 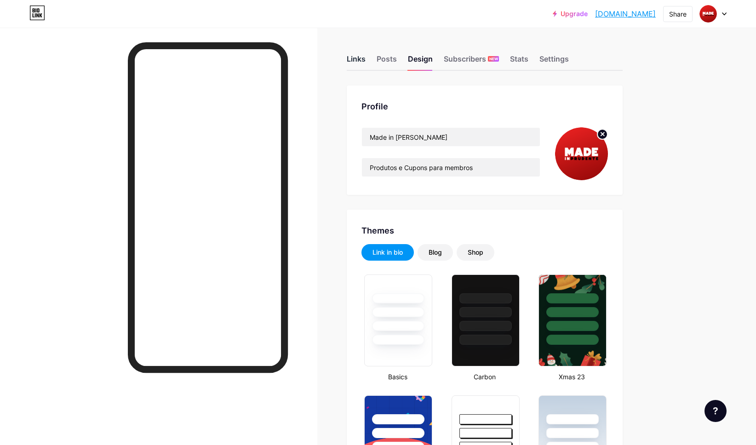 I want to click on a: Upgrade, so click(x=570, y=14).